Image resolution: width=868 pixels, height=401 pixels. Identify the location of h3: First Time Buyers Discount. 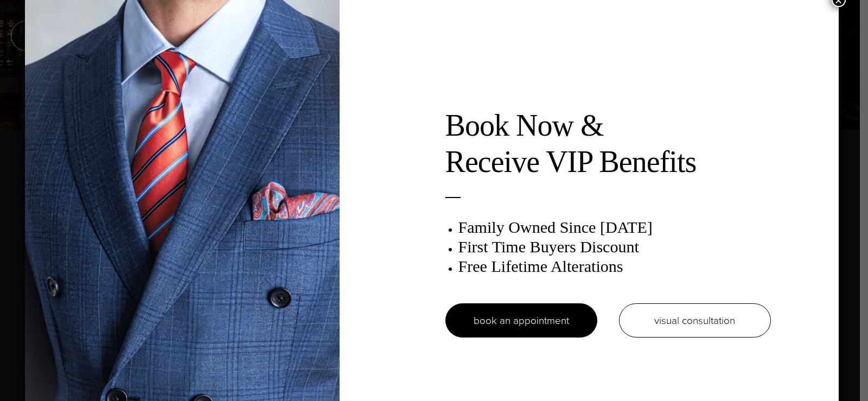
(615, 247).